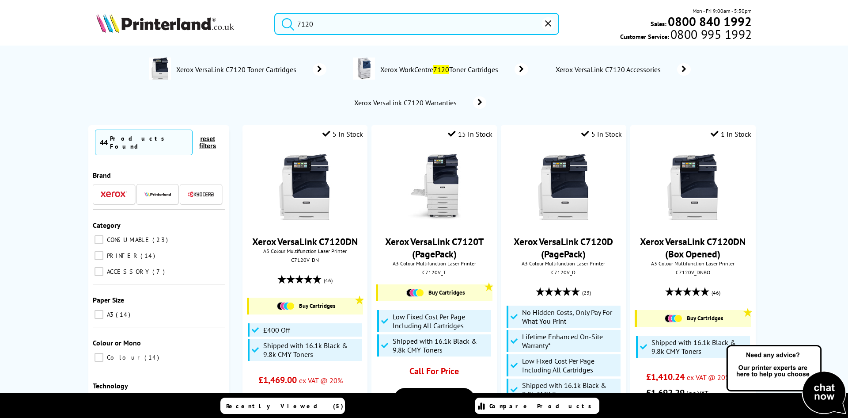 This screenshot has width=848, height=418. I want to click on span: Xerox WorkCentre Toner Cartridges, so click(441, 69).